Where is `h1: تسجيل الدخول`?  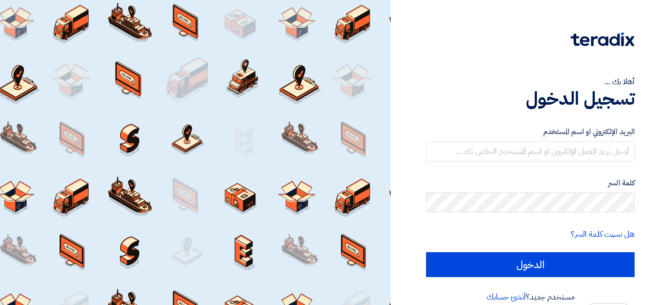 h1: تسجيل الدخول is located at coordinates (531, 99).